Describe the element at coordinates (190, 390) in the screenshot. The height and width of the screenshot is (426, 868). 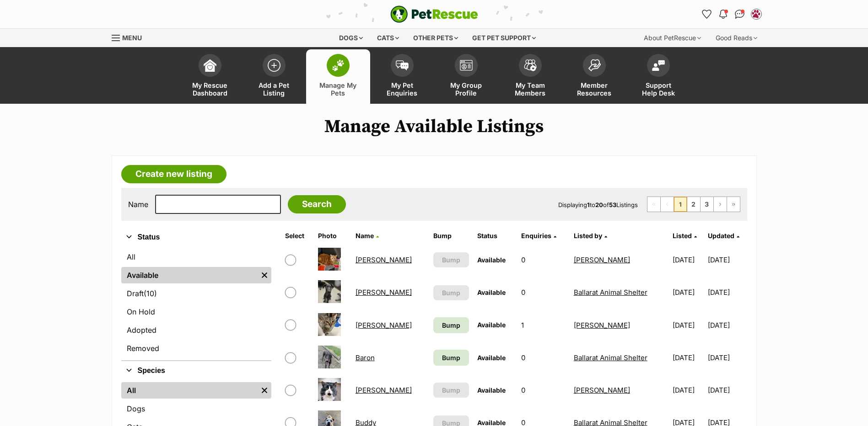
I see `a: All` at that location.